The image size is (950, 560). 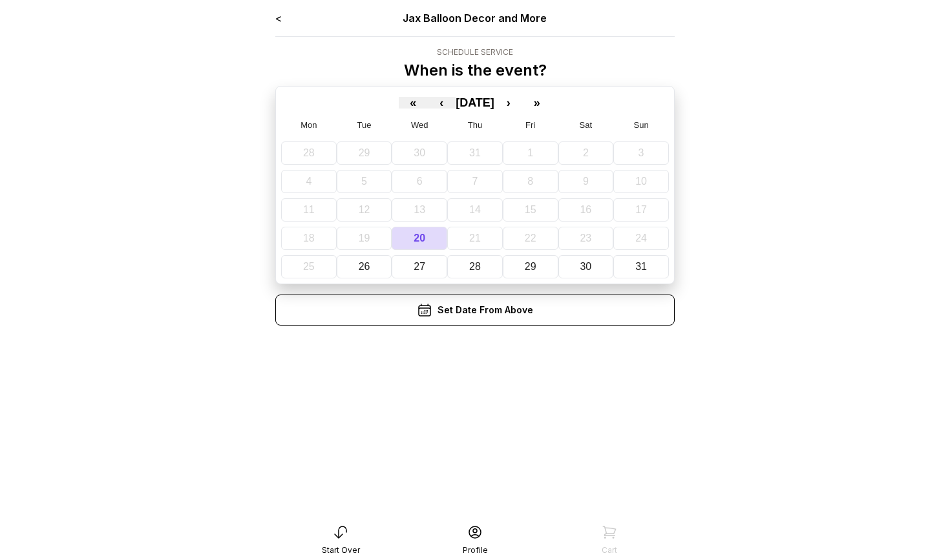 What do you see at coordinates (340, 550) in the screenshot?
I see `div: Start Over` at bounding box center [340, 550].